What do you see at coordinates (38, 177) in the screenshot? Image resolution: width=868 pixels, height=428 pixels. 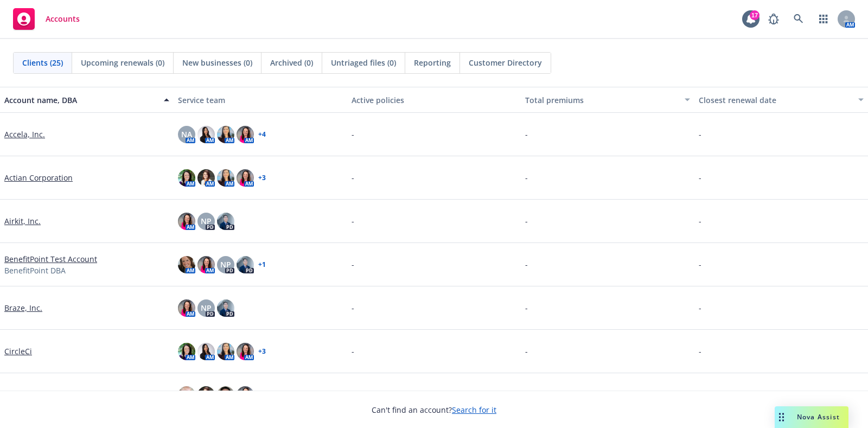 I see `a: Actian Corporation` at bounding box center [38, 177].